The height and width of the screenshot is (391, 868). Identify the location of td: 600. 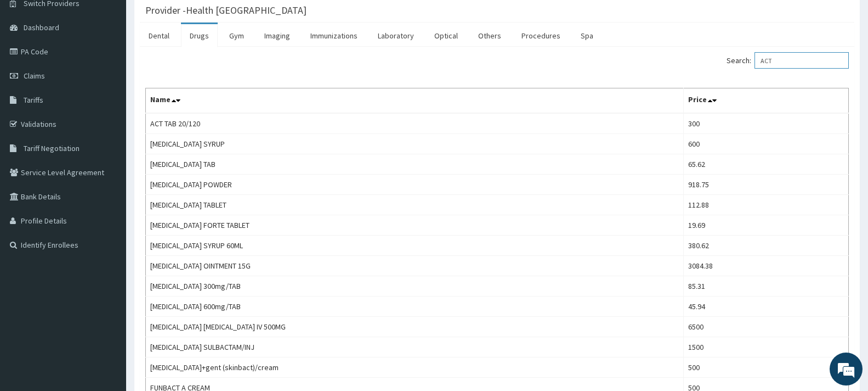
(766, 144).